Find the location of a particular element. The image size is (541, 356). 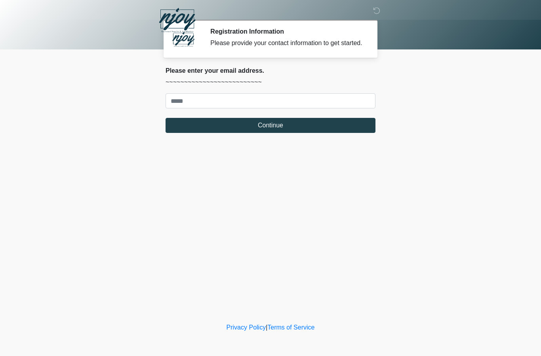

img: NJOY Restored Health & Aesthetics Logo is located at coordinates (177, 21).